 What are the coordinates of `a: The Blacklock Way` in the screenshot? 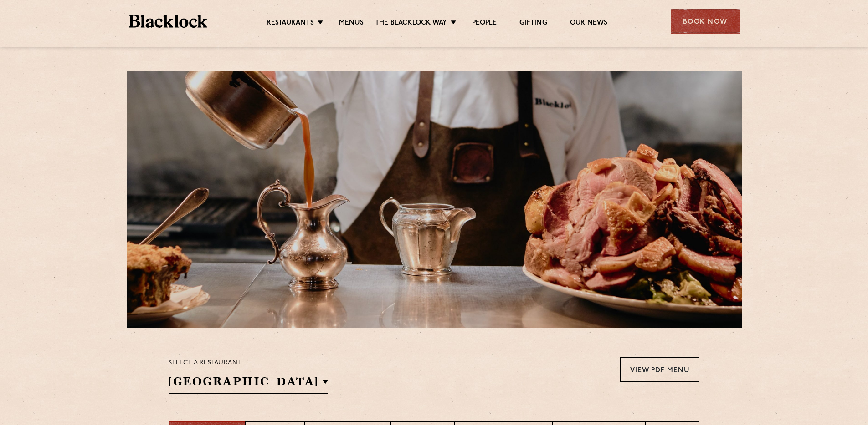 It's located at (411, 24).